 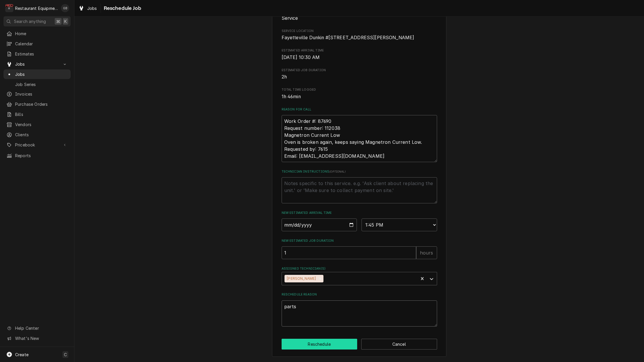 What do you see at coordinates (65, 8) in the screenshot?
I see `div: Gary Beaver's Avatar` at bounding box center [65, 8].